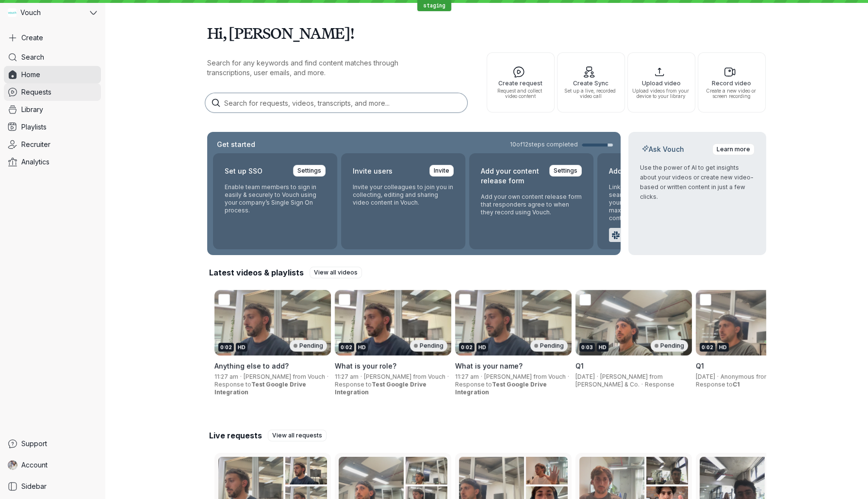 The image size is (868, 499). What do you see at coordinates (36, 162) in the screenshot?
I see `span: Analytics` at bounding box center [36, 162].